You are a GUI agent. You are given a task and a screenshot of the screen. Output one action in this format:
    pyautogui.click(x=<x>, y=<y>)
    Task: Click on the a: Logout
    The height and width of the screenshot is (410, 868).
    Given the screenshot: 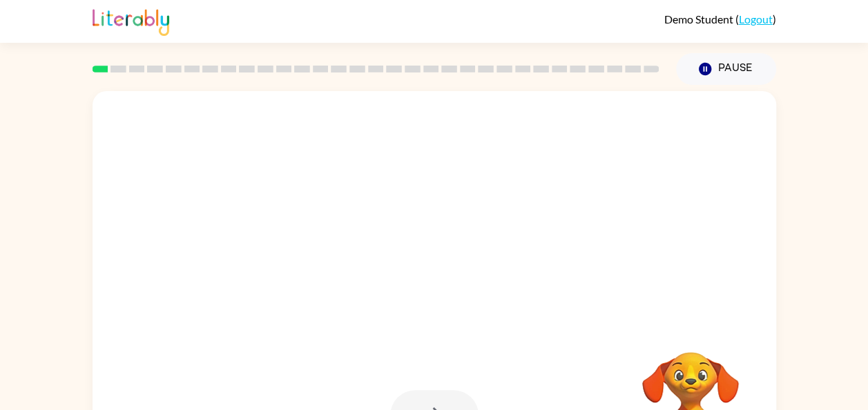 What is the action you would take?
    pyautogui.click(x=755, y=19)
    